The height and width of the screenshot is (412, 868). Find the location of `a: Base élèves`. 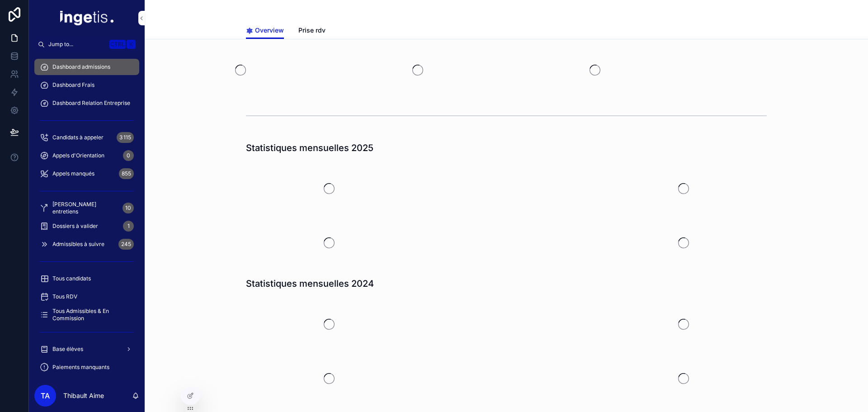

a: Base élèves is located at coordinates (87, 349).